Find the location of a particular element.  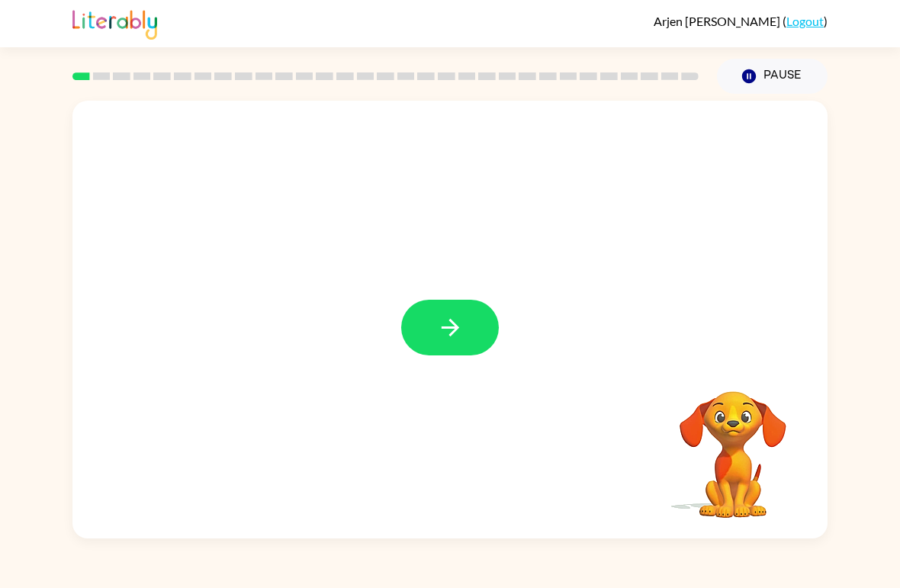

img: Literably is located at coordinates (114, 23).